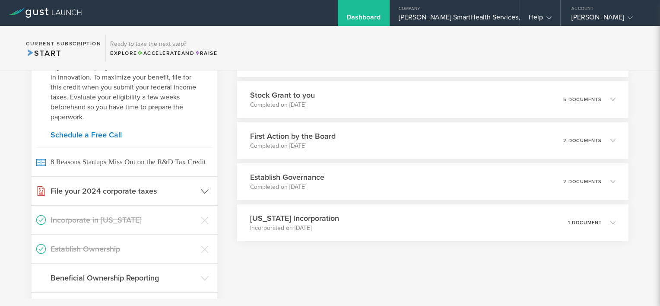  I want to click on p: 5 documents, so click(583, 99).